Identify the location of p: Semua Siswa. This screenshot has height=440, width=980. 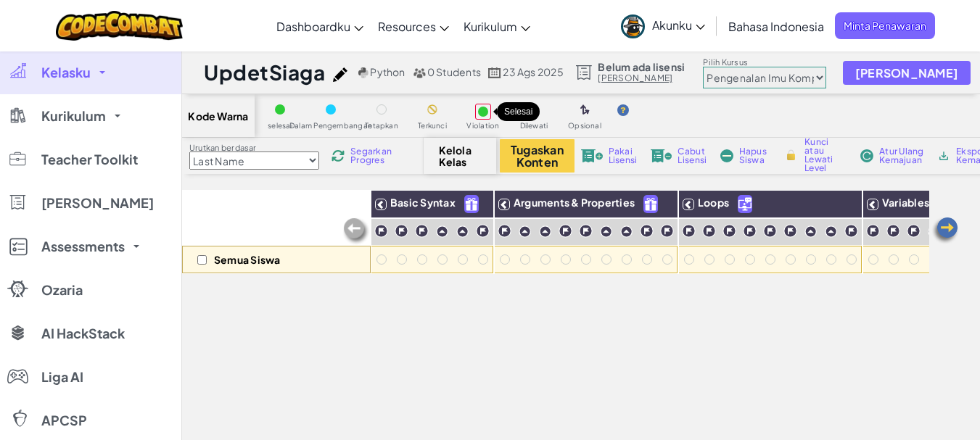
(247, 259).